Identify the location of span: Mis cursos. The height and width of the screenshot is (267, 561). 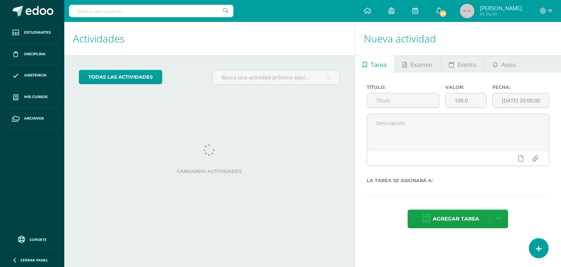
(36, 97).